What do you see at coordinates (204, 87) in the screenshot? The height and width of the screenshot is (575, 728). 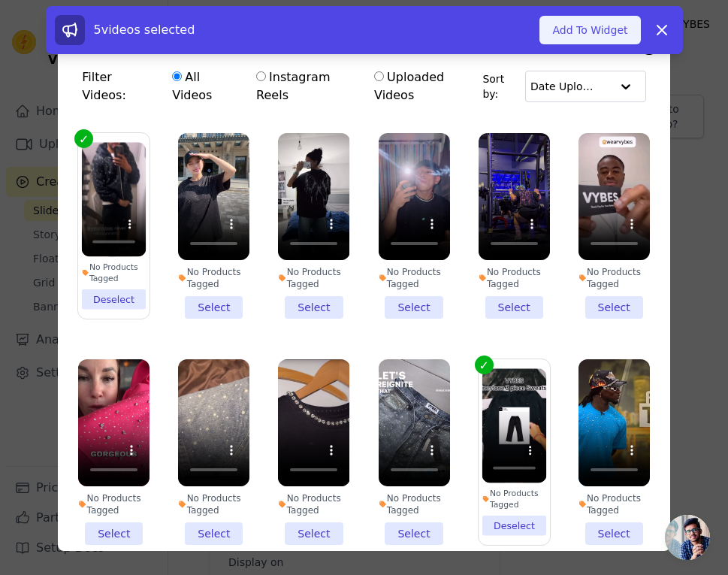 I see `label: All Videos` at bounding box center [204, 87].